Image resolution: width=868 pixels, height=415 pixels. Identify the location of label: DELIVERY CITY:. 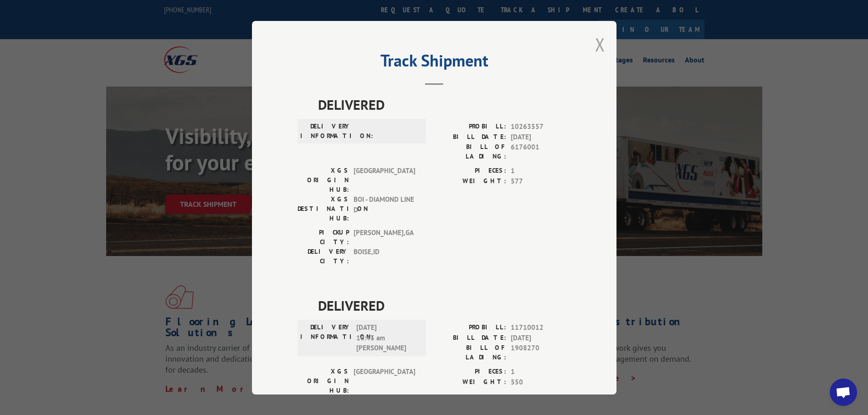
(323, 256).